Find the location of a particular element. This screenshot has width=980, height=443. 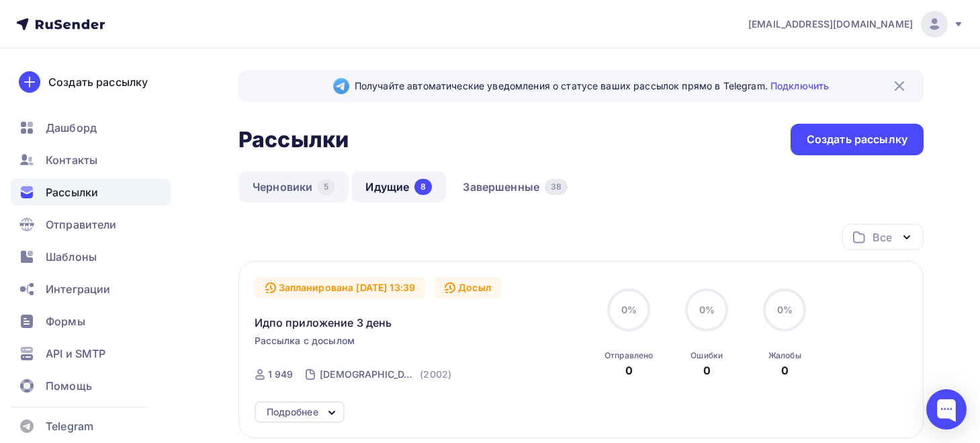

div: 5 is located at coordinates (326, 187).